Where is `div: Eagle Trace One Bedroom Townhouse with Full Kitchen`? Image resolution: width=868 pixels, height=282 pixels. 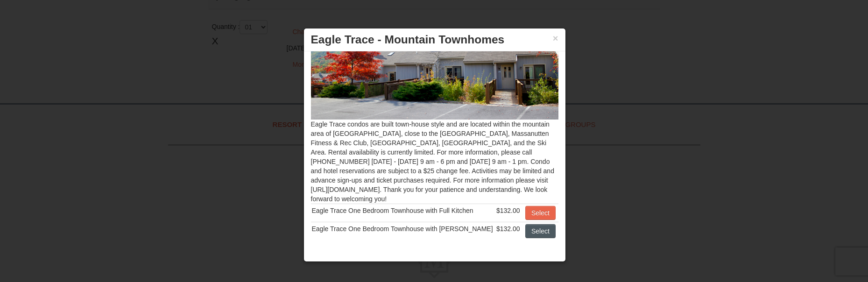
div: Eagle Trace One Bedroom Townhouse with Full Kitchen is located at coordinates (403, 210).